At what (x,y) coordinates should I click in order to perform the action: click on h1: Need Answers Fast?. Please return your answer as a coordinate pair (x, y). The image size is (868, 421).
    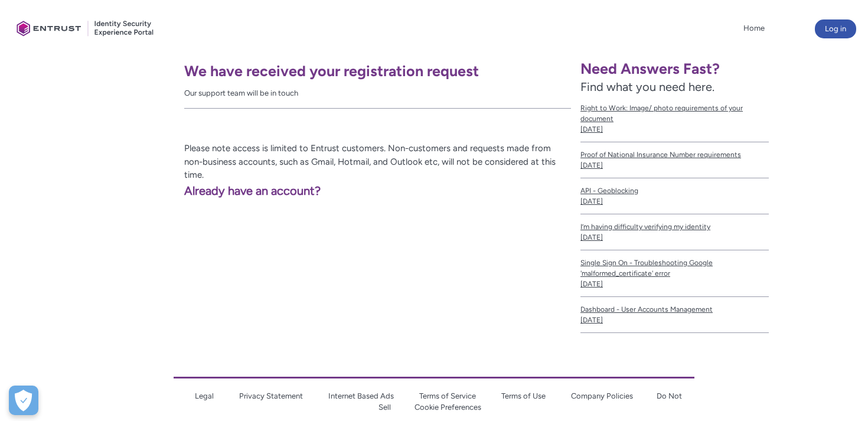
    Looking at the image, I should click on (674, 68).